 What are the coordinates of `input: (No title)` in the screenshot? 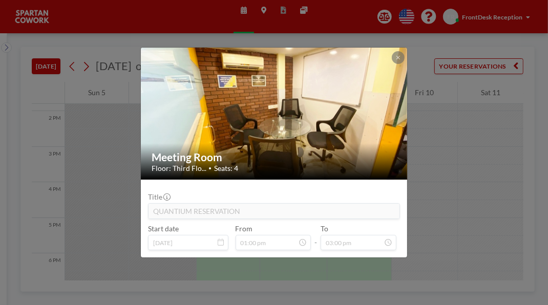 It's located at (274, 212).